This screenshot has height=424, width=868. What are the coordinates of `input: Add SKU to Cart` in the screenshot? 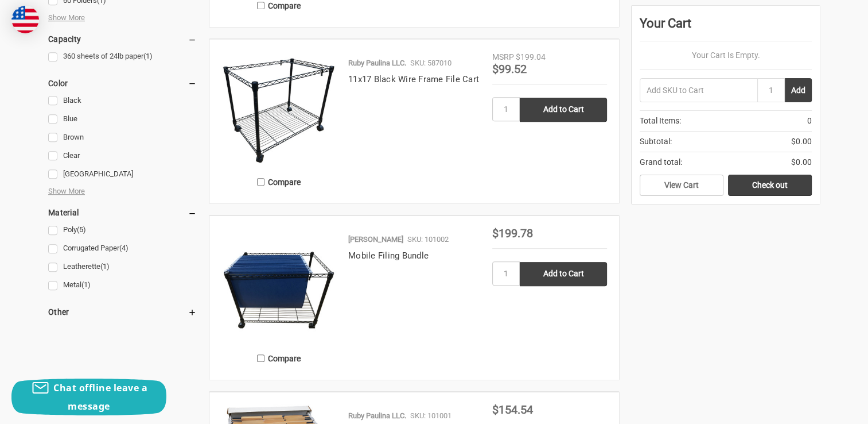 It's located at (698, 90).